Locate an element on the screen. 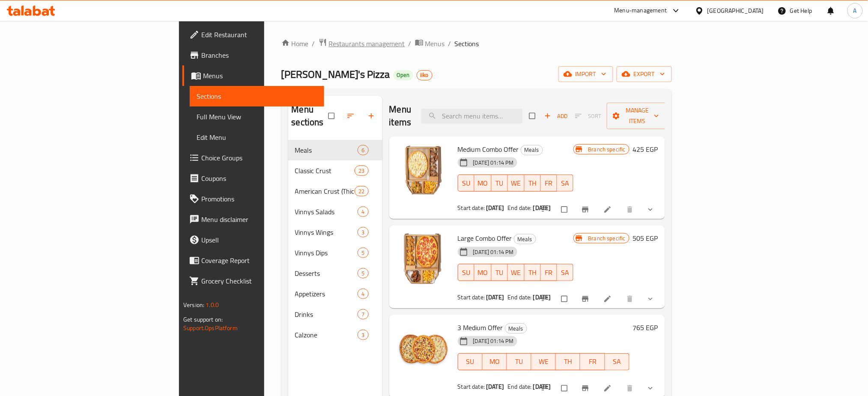 The width and height of the screenshot is (868, 396). a: Coverage Report is located at coordinates (254, 261).